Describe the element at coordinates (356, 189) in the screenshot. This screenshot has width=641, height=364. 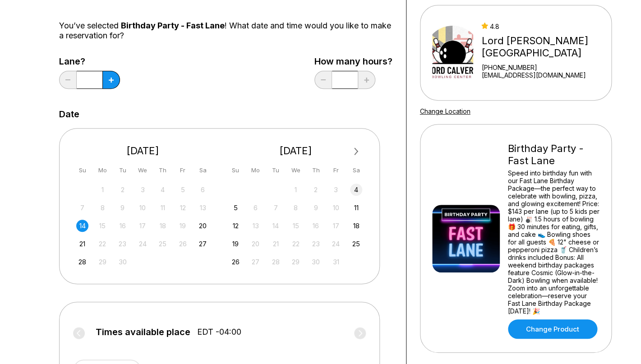
I see `div: Choose Saturday, October 4th, 2025` at that location.